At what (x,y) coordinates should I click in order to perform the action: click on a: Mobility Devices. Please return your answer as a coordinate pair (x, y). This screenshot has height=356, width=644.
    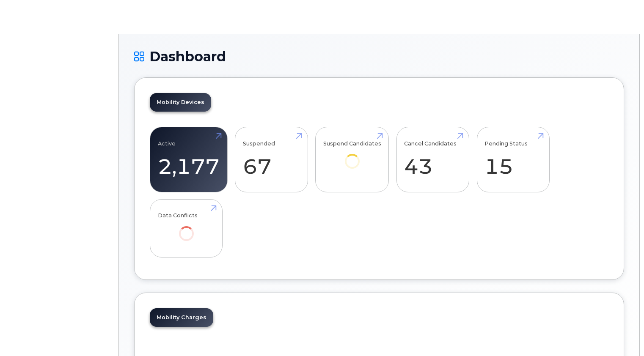
    Looking at the image, I should click on (180, 102).